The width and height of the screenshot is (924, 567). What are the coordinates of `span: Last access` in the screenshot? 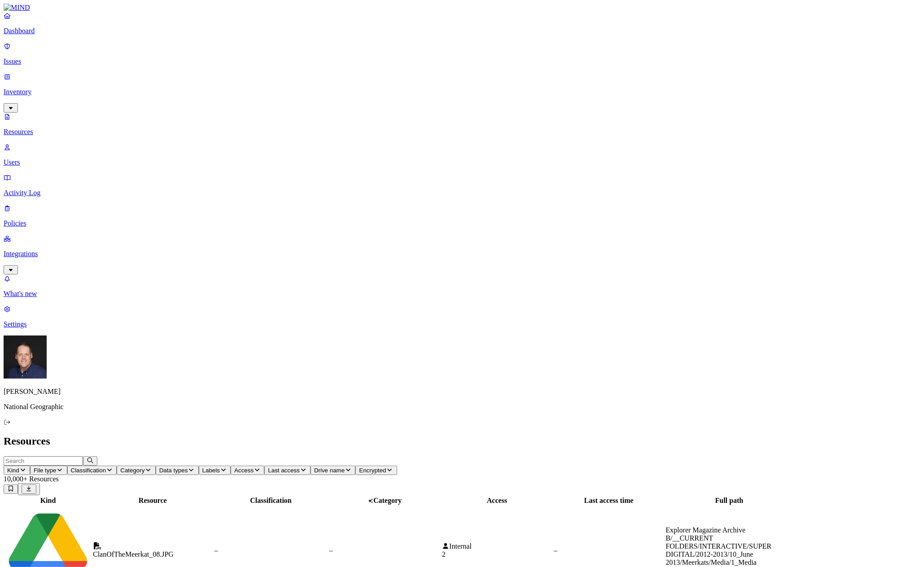 It's located at (284, 471).